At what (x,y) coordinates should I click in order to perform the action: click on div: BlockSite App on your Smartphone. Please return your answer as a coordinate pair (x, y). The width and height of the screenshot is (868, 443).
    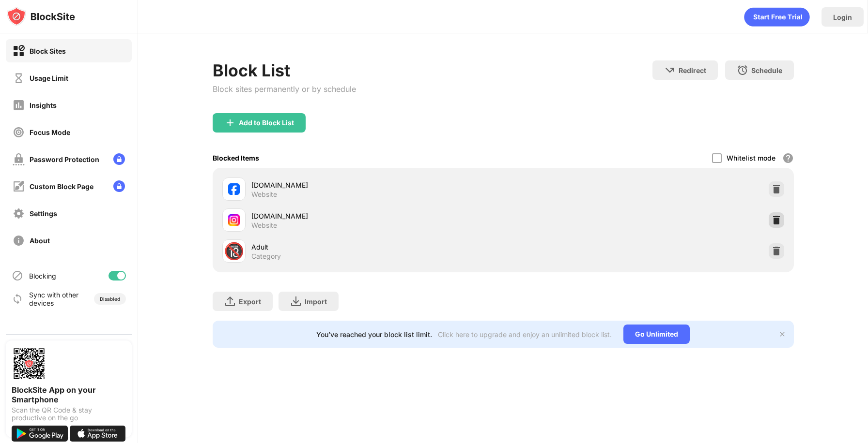
    Looking at the image, I should click on (68, 395).